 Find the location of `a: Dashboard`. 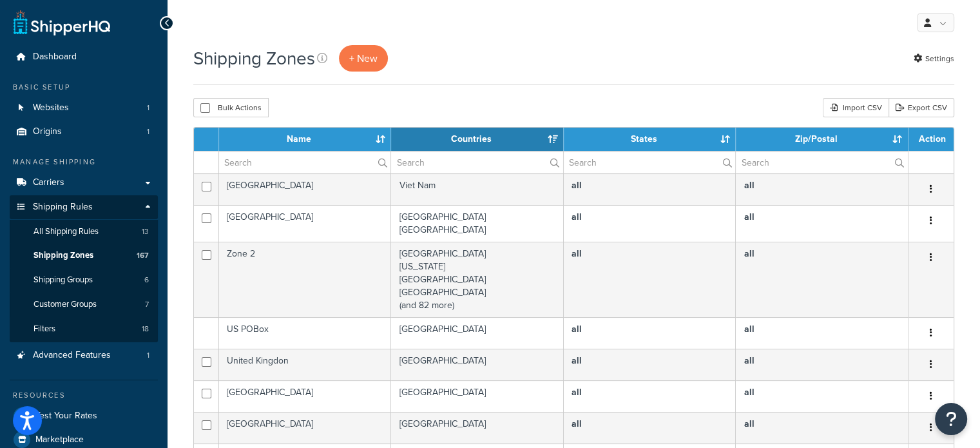

a: Dashboard is located at coordinates (83, 57).